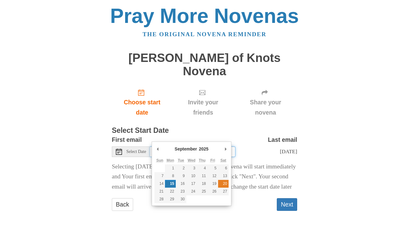  What do you see at coordinates (142, 102) in the screenshot?
I see `a: Choose start date` at bounding box center [142, 102].